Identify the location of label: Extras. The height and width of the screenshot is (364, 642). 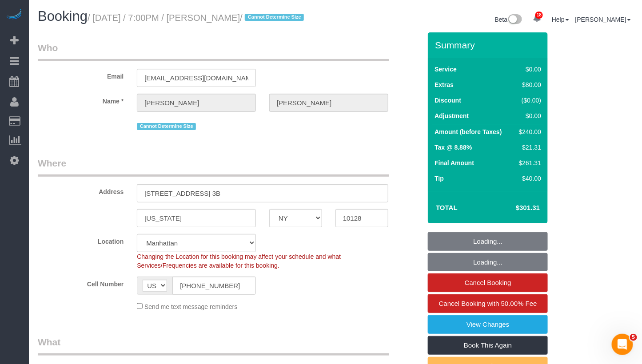
(444, 85).